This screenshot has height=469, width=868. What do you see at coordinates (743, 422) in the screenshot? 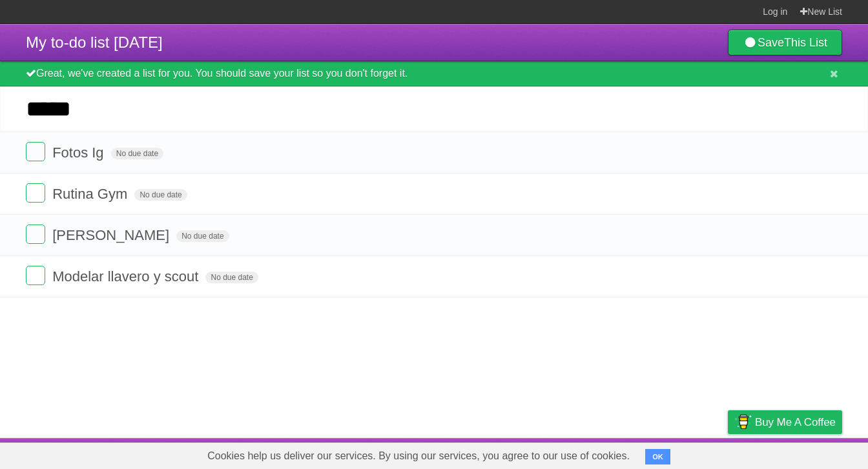
I see `img: Buy me a coffee` at bounding box center [743, 422].